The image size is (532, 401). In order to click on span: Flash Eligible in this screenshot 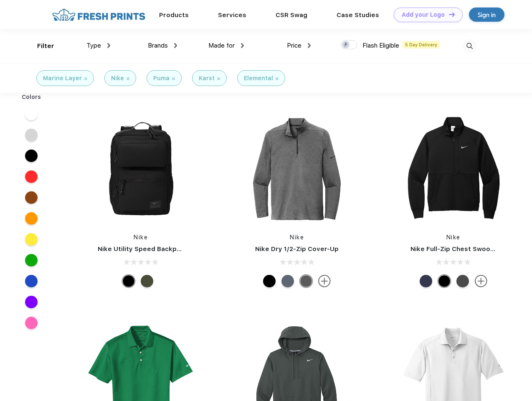, I will do `click(381, 46)`.